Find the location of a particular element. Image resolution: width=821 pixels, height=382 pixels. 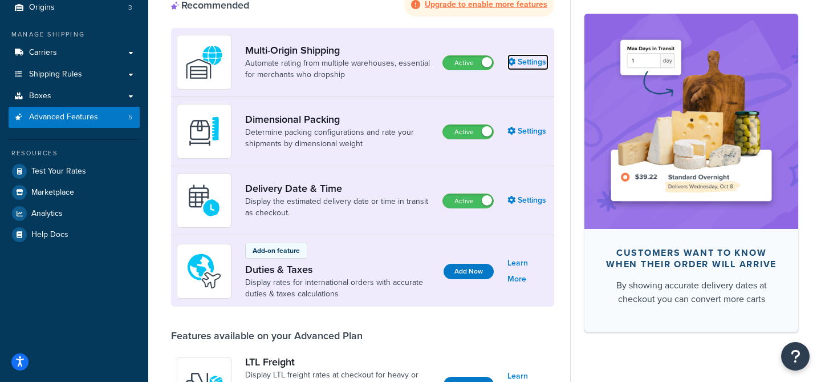

span: Carriers is located at coordinates (43, 52).